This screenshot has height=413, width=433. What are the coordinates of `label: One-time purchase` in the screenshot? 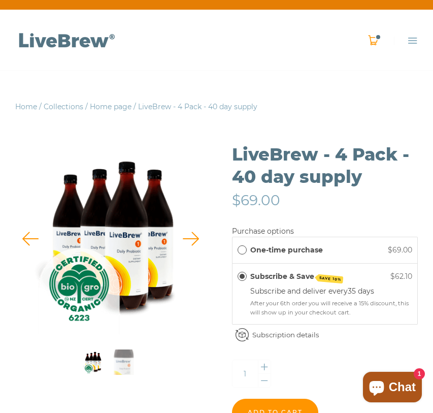 It's located at (286, 250).